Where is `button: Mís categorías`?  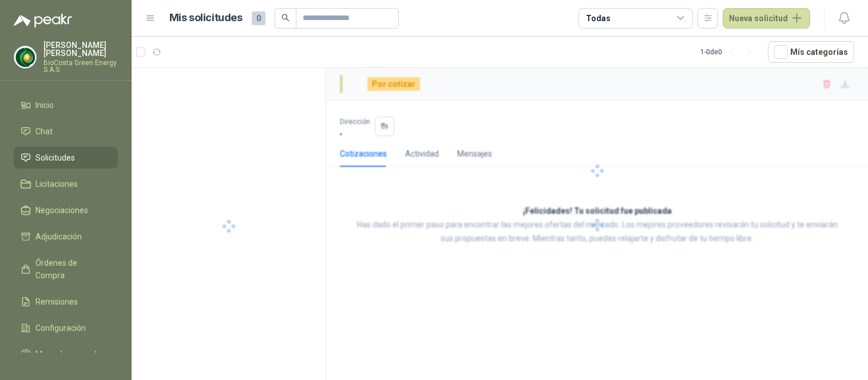
button: Mís categorías is located at coordinates (811, 52).